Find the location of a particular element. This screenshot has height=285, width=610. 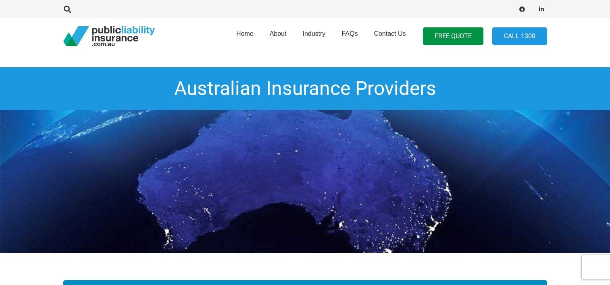

a: pli_logotransparent is located at coordinates (109, 36).